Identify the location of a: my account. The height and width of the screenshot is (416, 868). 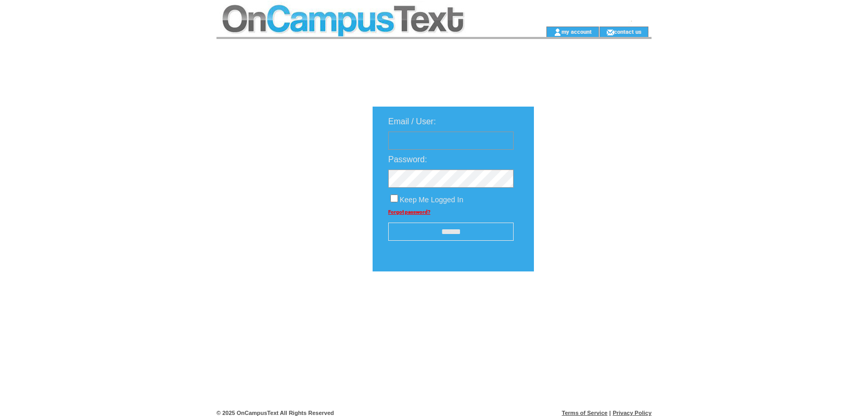
(576, 31).